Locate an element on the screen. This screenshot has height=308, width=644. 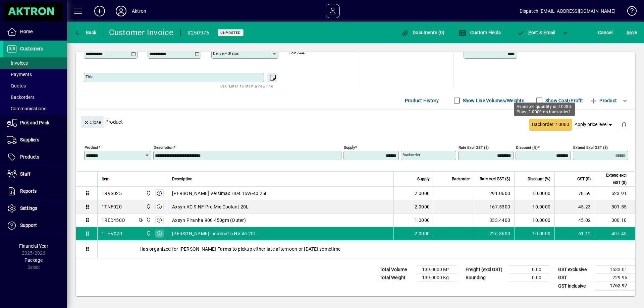
button: Custom Fields is located at coordinates (480, 33).